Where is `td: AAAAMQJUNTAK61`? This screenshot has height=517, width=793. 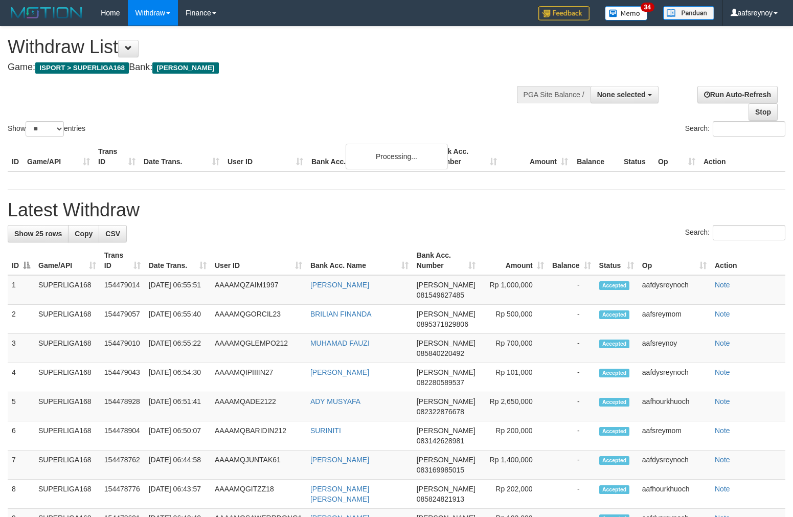
td: AAAAMQJUNTAK61 is located at coordinates (258, 465).